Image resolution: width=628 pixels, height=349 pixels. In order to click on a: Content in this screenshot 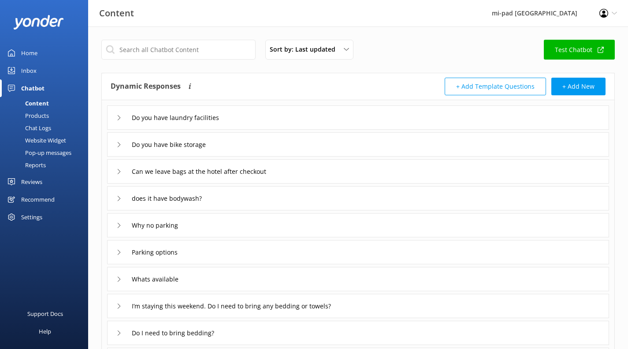, I will do `click(47, 103)`.